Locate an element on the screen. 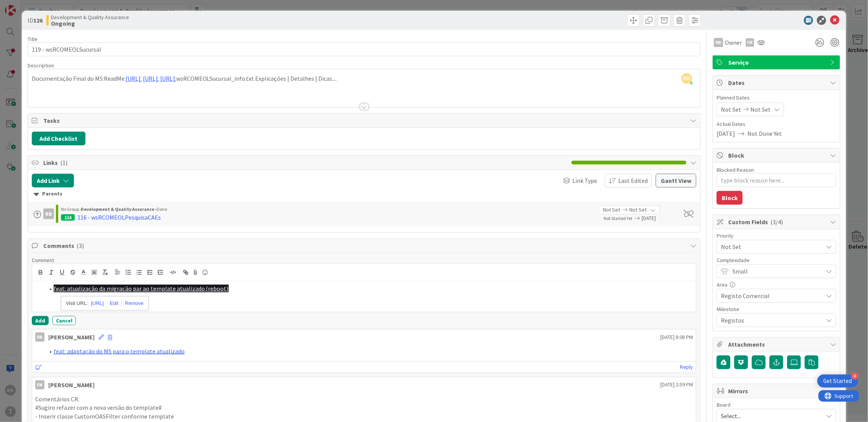 This screenshot has height=422, width=868. p: #Sugiro refazer com a nova versão do template# is located at coordinates (364, 407).